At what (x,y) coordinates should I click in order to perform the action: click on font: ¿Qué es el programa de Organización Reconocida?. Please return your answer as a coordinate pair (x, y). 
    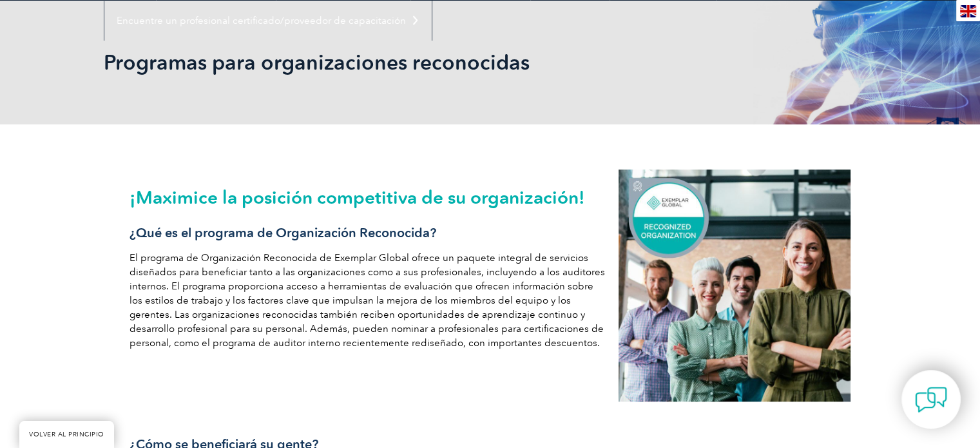
    Looking at the image, I should click on (283, 233).